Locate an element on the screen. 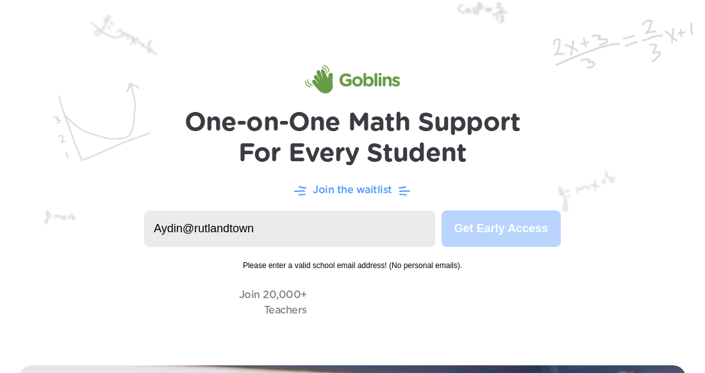  span: Please enter a valid school email address! (No personal emails). is located at coordinates (352, 259).